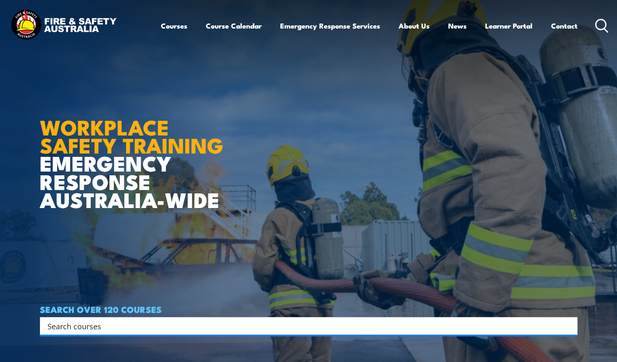 The height and width of the screenshot is (362, 617). What do you see at coordinates (305, 326) in the screenshot?
I see `form: Search form` at bounding box center [305, 326].